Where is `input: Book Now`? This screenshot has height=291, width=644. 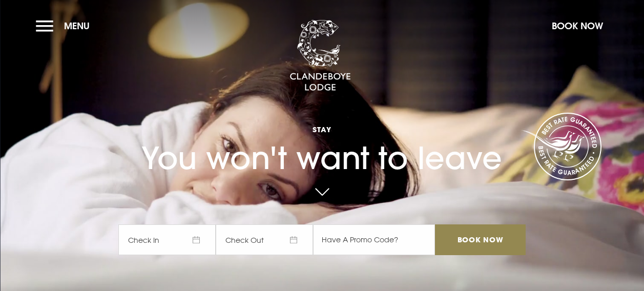 input: Book Now is located at coordinates (480, 240).